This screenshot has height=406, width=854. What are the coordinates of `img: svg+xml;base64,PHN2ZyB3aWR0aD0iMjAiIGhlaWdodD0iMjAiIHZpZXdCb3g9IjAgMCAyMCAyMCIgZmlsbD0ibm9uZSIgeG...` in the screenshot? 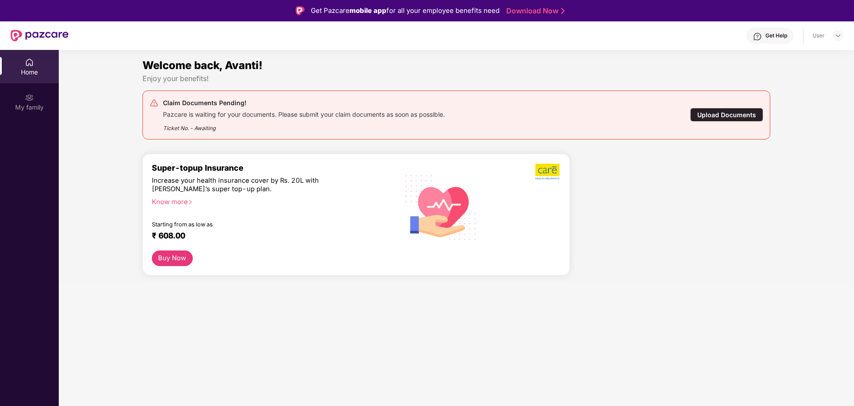 It's located at (29, 97).